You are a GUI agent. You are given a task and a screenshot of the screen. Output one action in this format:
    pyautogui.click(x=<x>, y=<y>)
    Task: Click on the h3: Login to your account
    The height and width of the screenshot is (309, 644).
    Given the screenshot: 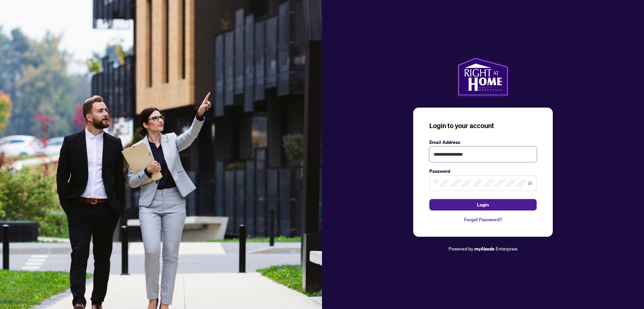 What is the action you would take?
    pyautogui.click(x=483, y=126)
    